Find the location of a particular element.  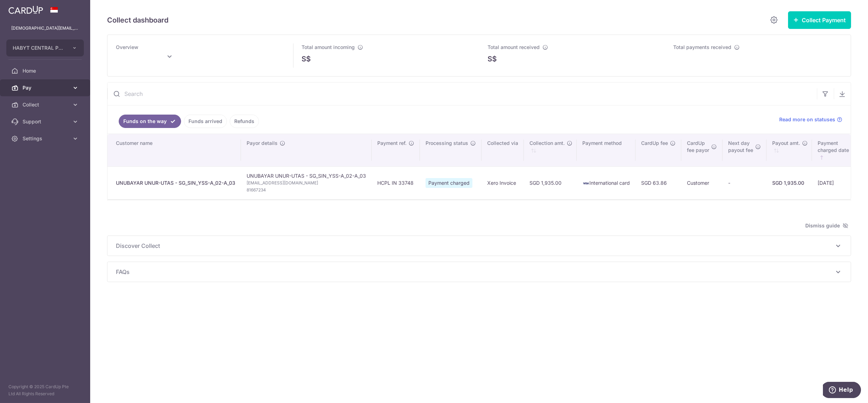

span: Collection amt. is located at coordinates (547, 143).